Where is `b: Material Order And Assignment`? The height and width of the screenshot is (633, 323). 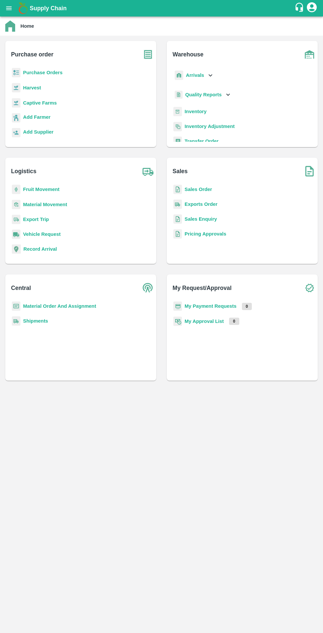
b: Material Order And Assignment is located at coordinates (60, 306).